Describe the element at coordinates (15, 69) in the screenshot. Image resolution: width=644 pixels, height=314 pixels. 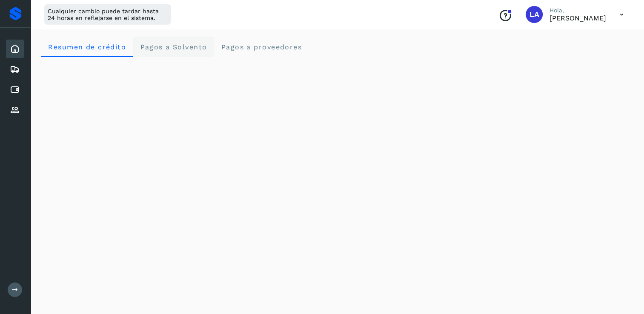
I see `div: Embarques` at that location.